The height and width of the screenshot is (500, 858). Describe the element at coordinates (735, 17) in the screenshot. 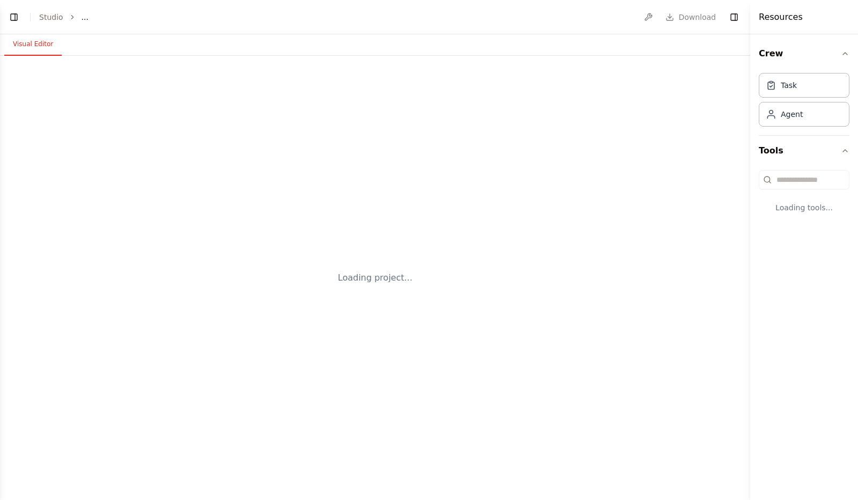

I see `button: Hide right sidebar` at that location.